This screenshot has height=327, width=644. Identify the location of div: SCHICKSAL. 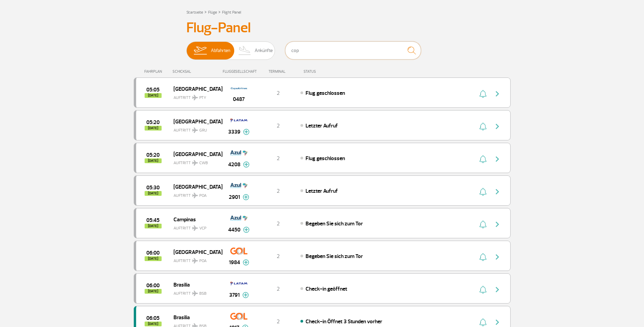
(197, 71).